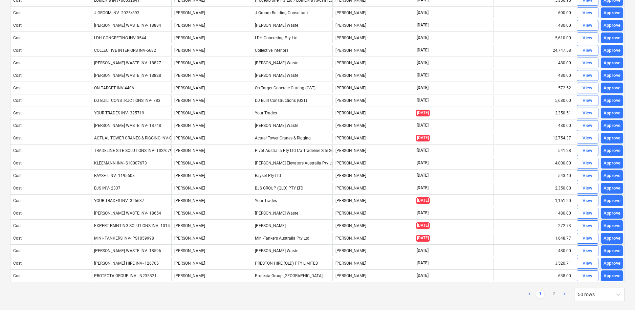 The height and width of the screenshot is (310, 635). What do you see at coordinates (534, 226) in the screenshot?
I see `div: 272.73` at bounding box center [534, 226].